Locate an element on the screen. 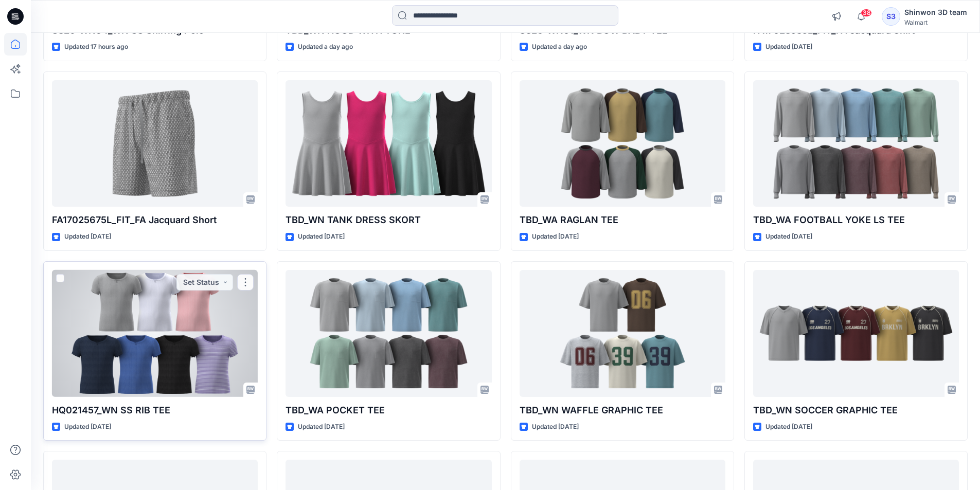  p: TBD_WN TANK DRESS SKORT is located at coordinates (388, 220).